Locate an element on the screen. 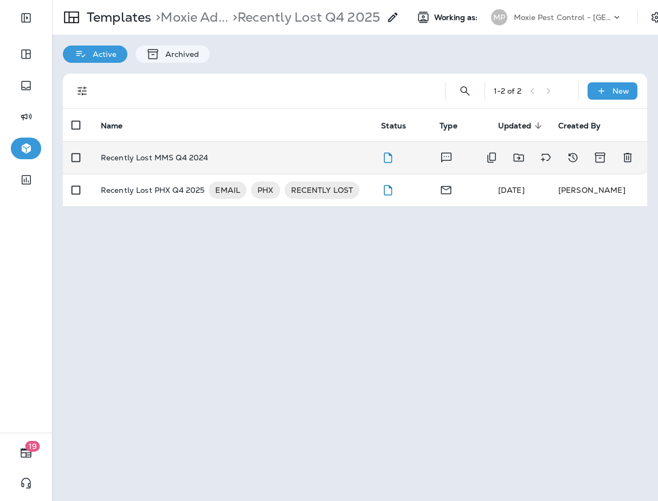  p: Moxie Advisors is located at coordinates (190, 17).